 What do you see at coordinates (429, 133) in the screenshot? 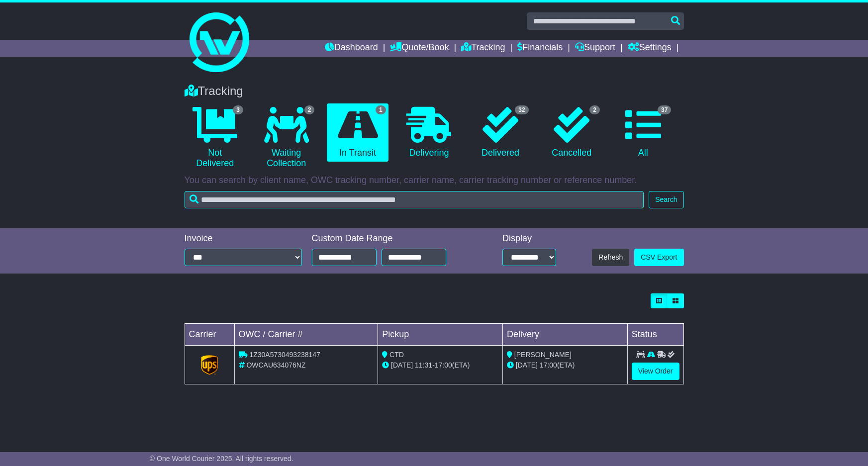
I see `a: Delivering` at bounding box center [429, 133].